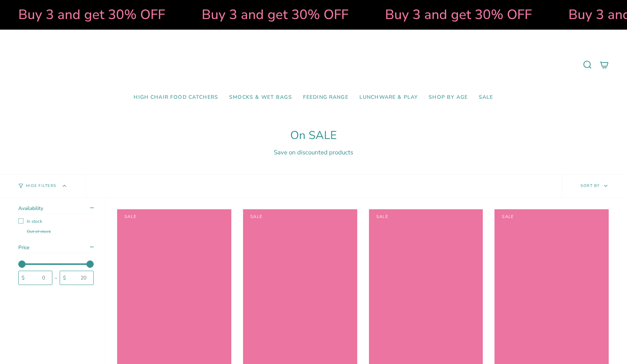 The width and height of the screenshot is (627, 364). I want to click on a: Mumma’s Little Helpers, so click(314, 65).